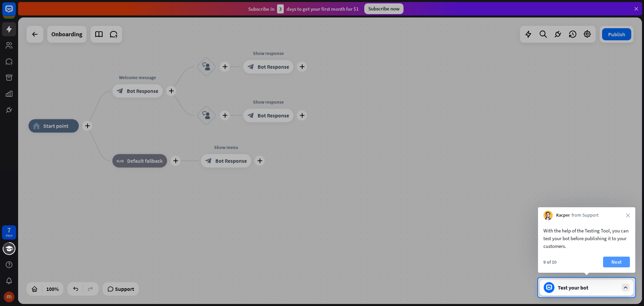  I want to click on div: 9 of 10, so click(550, 262).